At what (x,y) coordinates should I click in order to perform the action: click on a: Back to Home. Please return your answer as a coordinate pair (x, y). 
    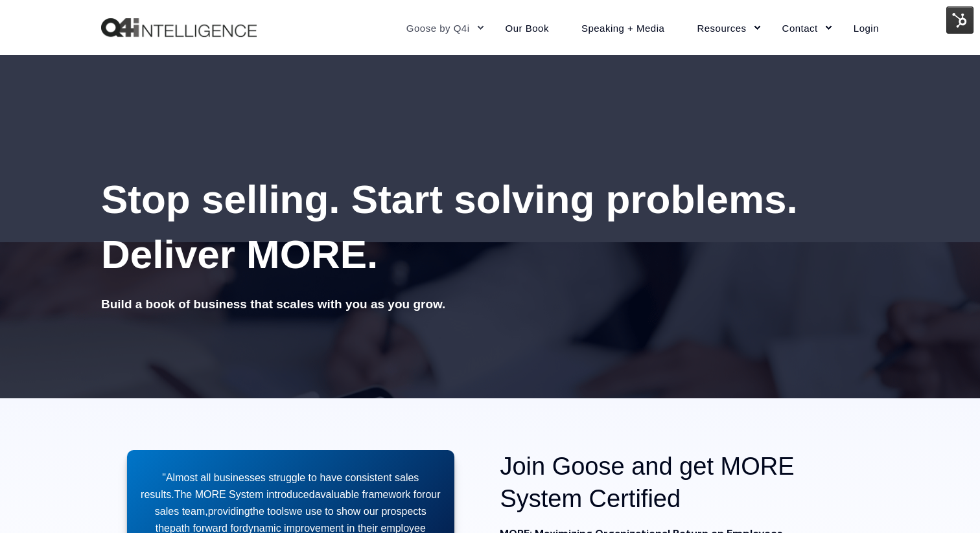
    Looking at the image, I should click on (179, 28).